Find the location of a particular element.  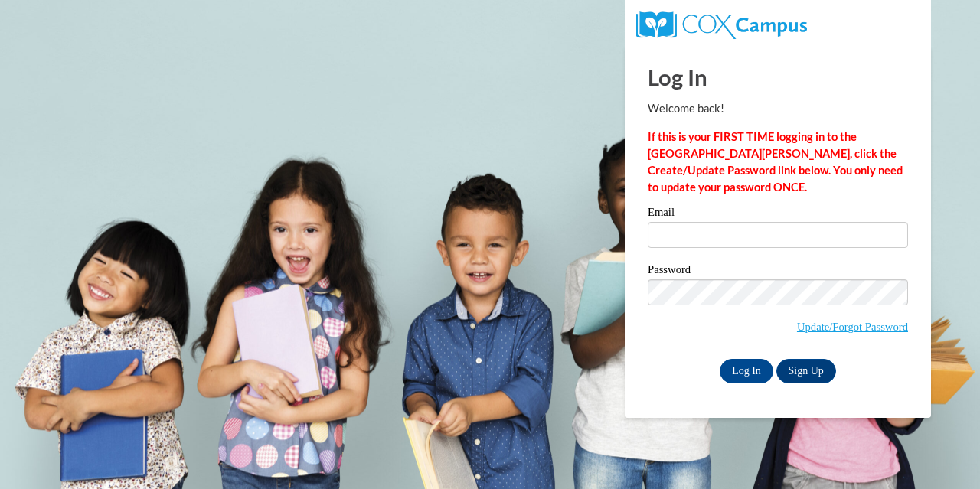

label: Password is located at coordinates (778, 272).